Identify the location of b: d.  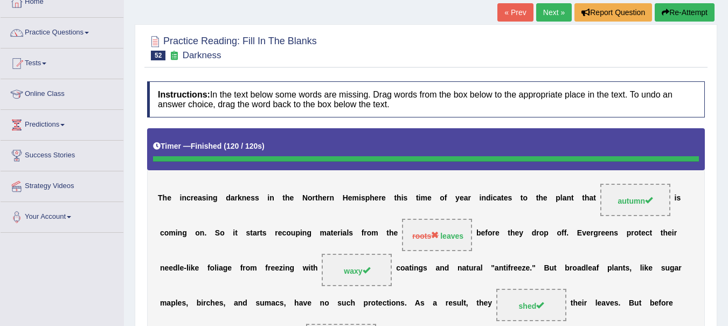
(488, 198).